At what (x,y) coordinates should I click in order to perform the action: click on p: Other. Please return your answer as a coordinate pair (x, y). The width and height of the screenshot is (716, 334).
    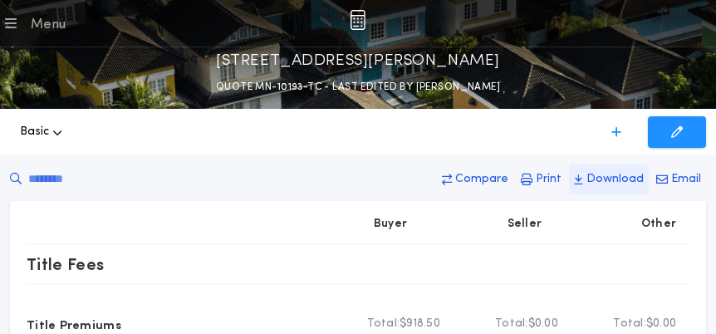
    Looking at the image, I should click on (659, 224).